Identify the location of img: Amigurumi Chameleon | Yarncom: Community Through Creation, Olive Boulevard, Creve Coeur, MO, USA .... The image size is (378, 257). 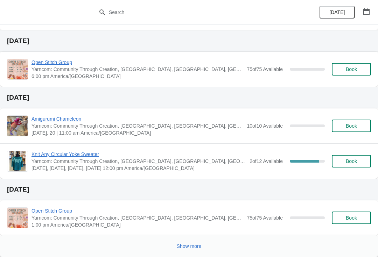
(17, 126).